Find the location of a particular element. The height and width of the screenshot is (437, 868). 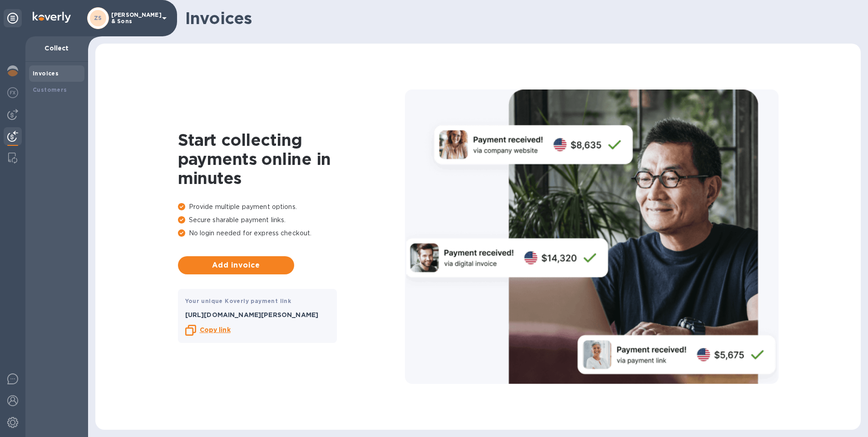

h1: Start collecting payments online in minutes is located at coordinates (292, 159).